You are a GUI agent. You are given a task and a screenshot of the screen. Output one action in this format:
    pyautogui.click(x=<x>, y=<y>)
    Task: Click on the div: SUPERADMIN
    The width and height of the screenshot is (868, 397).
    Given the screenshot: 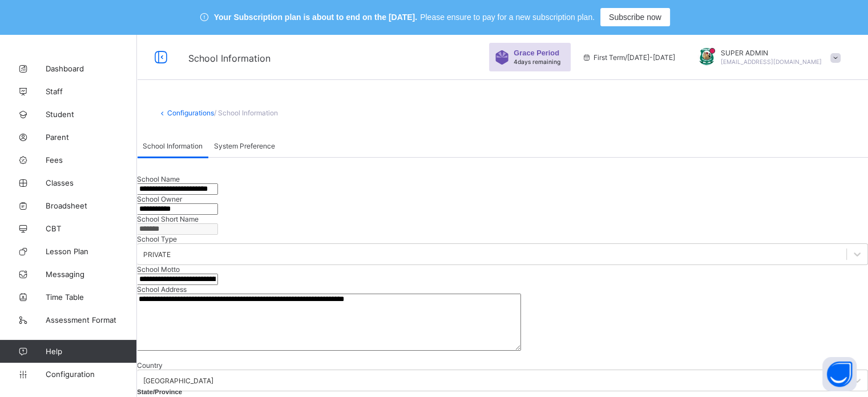 What is the action you would take?
    pyautogui.click(x=767, y=57)
    